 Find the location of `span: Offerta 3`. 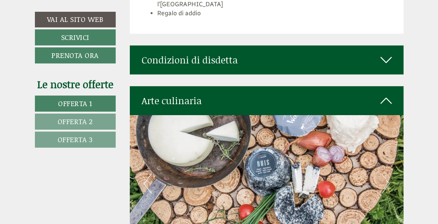

span: Offerta 3 is located at coordinates (75, 139).